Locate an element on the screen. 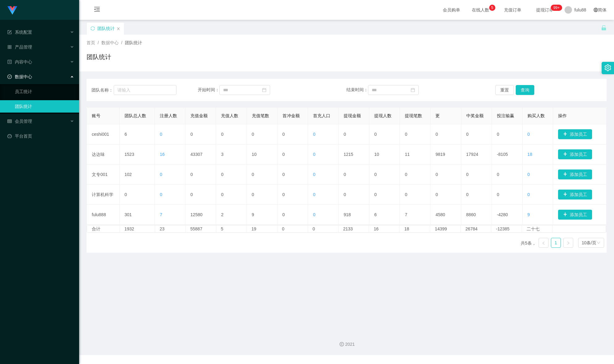 The width and height of the screenshot is (614, 364). font: -8105 is located at coordinates (503, 155).